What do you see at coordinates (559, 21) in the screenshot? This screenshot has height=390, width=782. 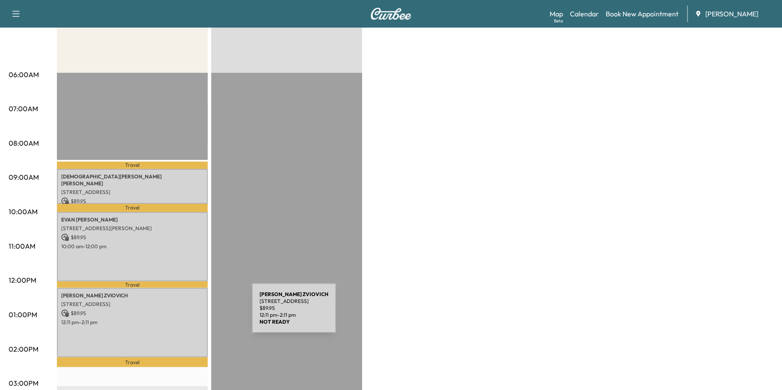 I see `div: Beta` at bounding box center [559, 21].